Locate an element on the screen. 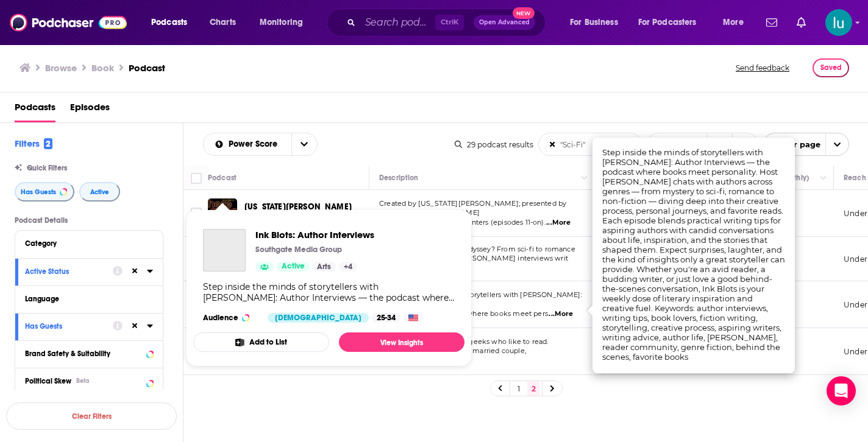 The image size is (868, 442). button: Show profile menu is located at coordinates (839, 22).